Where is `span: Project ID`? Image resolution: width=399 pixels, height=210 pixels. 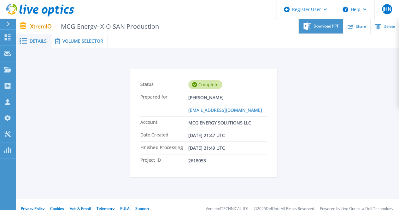 span: Project ID is located at coordinates (164, 160).